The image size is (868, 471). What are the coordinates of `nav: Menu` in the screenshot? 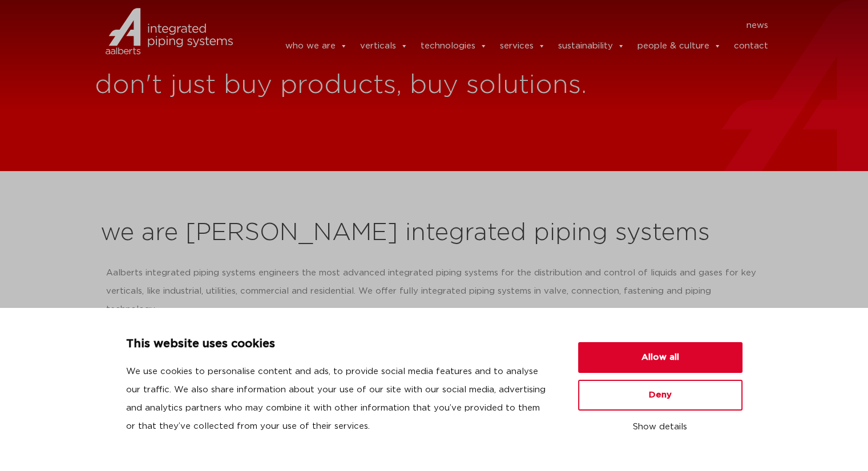 It's located at (509, 25).